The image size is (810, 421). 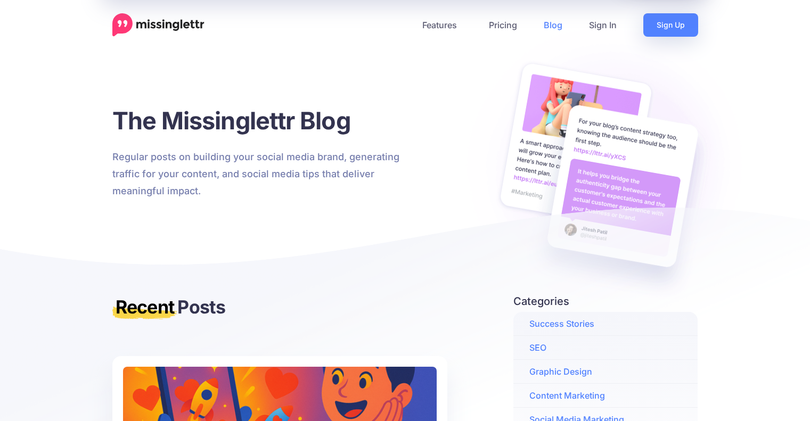 What do you see at coordinates (552, 25) in the screenshot?
I see `a: Blog` at bounding box center [552, 25].